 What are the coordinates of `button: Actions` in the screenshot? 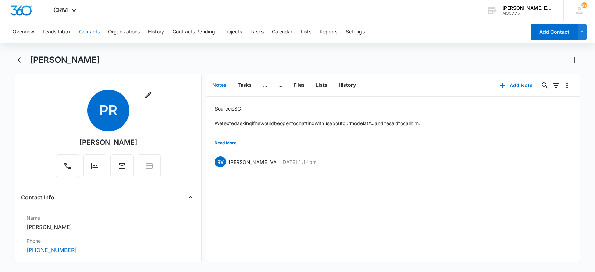 It's located at (574, 60).